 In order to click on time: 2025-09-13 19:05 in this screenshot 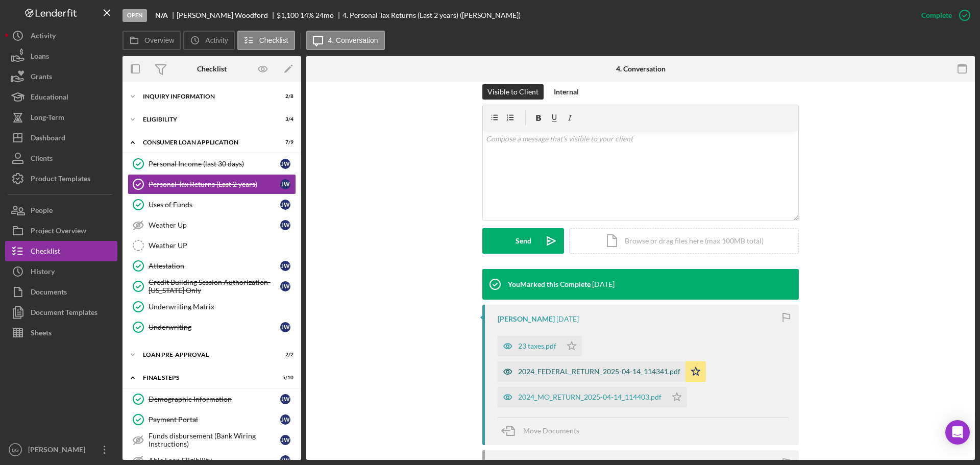, I will do `click(568, 319)`.